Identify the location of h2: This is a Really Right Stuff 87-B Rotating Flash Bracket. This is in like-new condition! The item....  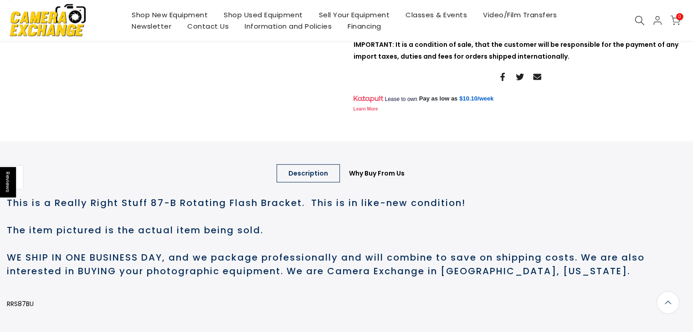
(346, 237).